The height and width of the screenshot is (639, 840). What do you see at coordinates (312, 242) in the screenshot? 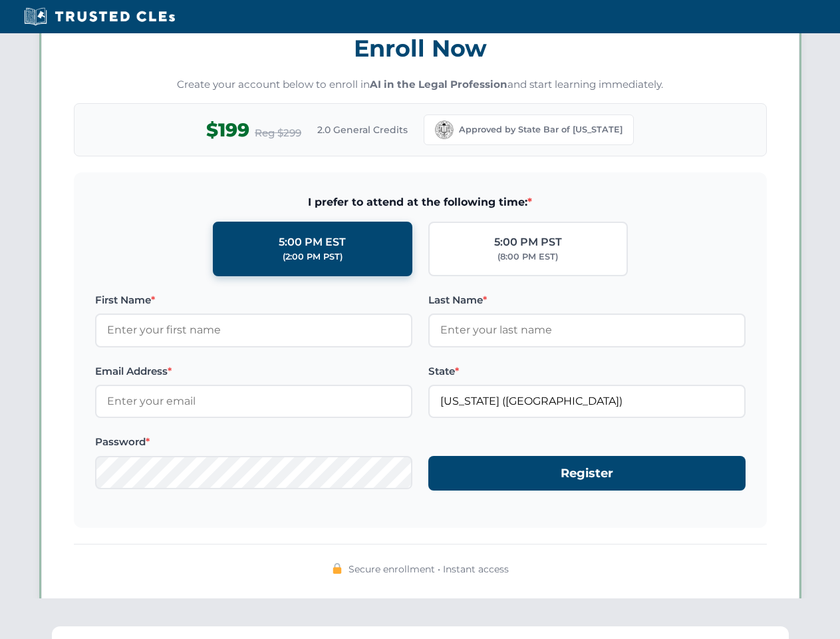
I see `div: 5:00 PM EST` at bounding box center [312, 242].